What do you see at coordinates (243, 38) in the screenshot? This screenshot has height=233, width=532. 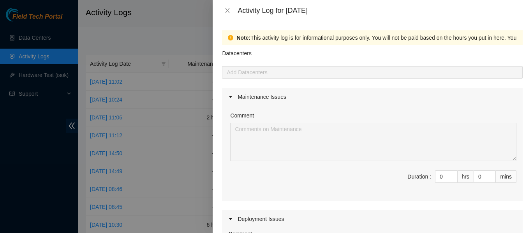 I see `strong: Note:` at bounding box center [243, 38].